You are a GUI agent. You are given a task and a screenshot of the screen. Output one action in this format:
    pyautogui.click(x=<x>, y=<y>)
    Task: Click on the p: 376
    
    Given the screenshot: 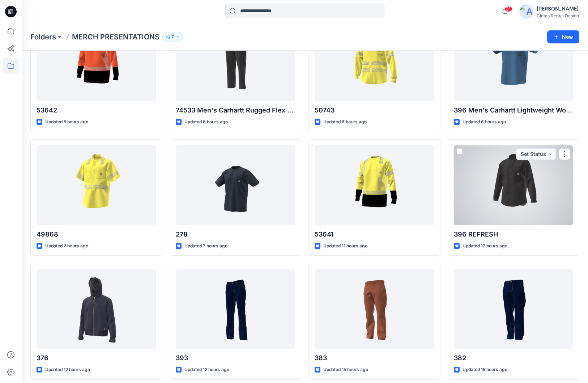 What is the action you would take?
    pyautogui.click(x=96, y=358)
    